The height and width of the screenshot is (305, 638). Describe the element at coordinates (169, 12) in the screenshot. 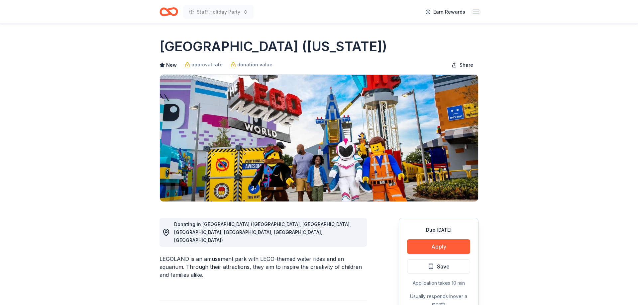

I see `a: Home` at that location.